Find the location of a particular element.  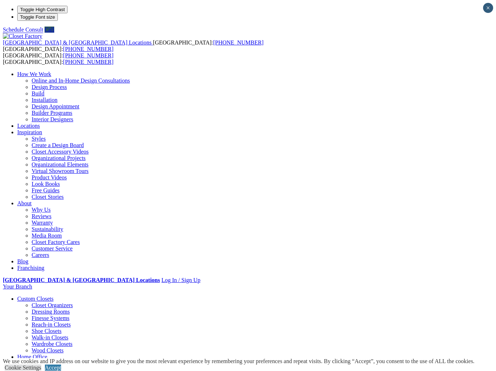

a: Sustainability is located at coordinates (47, 229).